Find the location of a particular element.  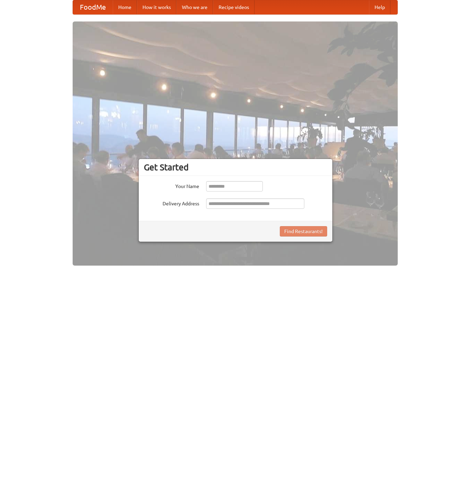

a: Who we are is located at coordinates (195, 7).